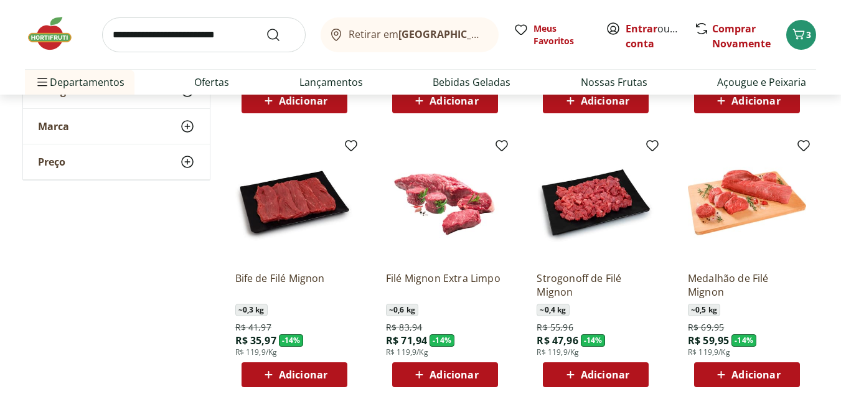  I want to click on a: Nossas Frutas, so click(614, 82).